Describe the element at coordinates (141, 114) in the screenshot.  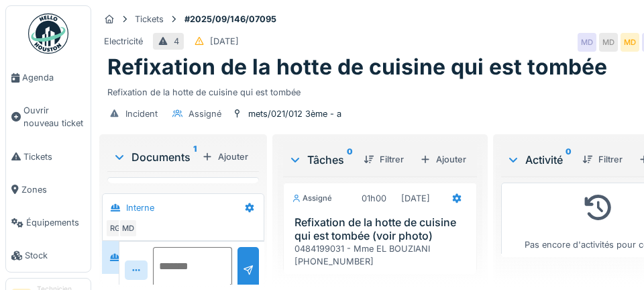
I see `div: Incident` at that location.